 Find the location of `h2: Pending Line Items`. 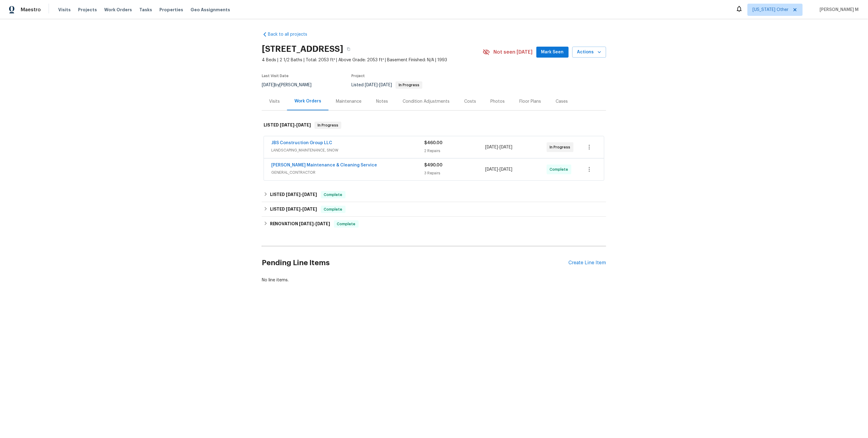

h2: Pending Line Items is located at coordinates (415, 263).